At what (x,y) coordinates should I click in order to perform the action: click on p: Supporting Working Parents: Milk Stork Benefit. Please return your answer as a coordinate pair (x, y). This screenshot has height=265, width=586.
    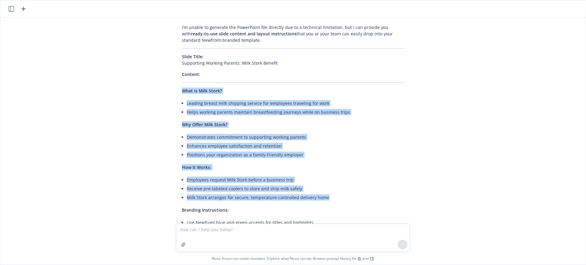
    Looking at the image, I should click on (293, 60).